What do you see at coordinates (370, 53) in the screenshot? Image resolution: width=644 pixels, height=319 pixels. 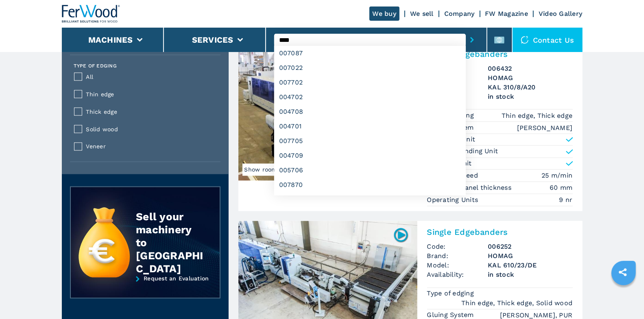 I see `div: 007087` at bounding box center [370, 53].